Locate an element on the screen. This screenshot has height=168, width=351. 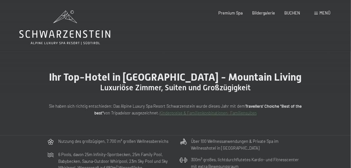
strong: Travellers' Choiche "Best of the best" is located at coordinates (198, 109).